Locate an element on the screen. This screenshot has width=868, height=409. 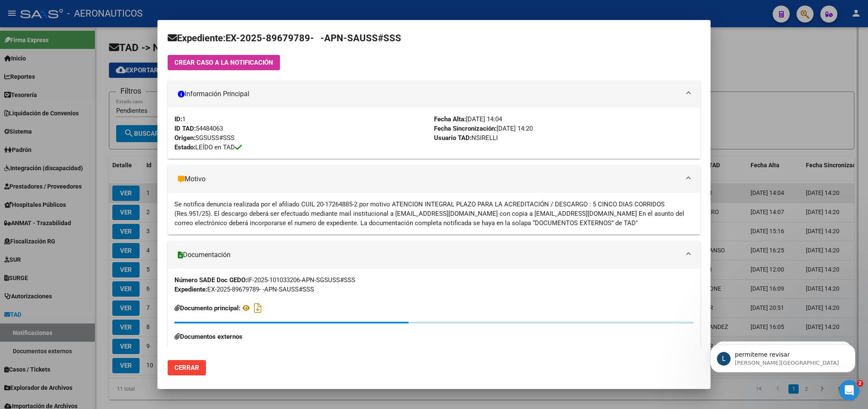
div: message notification from Ludmila, Ahora. permiteme revisar is located at coordinates (85, 32).